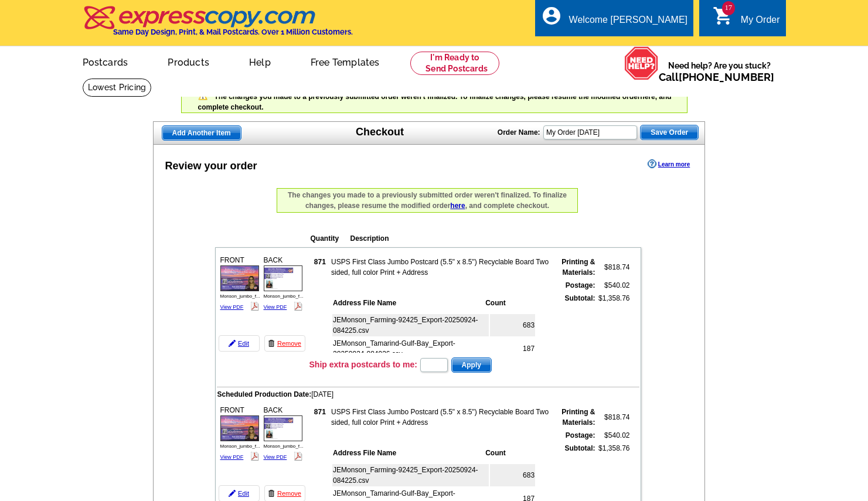 The width and height of the screenshot is (868, 501). Describe the element at coordinates (364, 364) in the screenshot. I see `h3: Ship extra postcards to me:` at that location.